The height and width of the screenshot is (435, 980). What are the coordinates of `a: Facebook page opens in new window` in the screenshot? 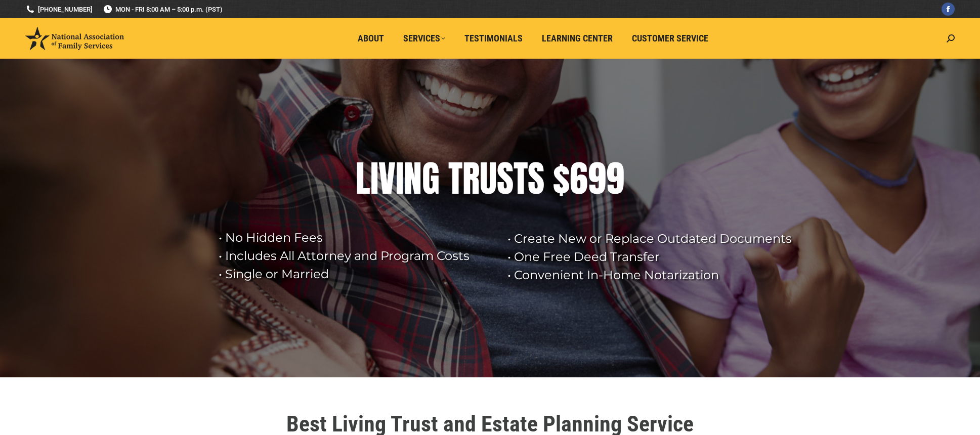 It's located at (948, 9).